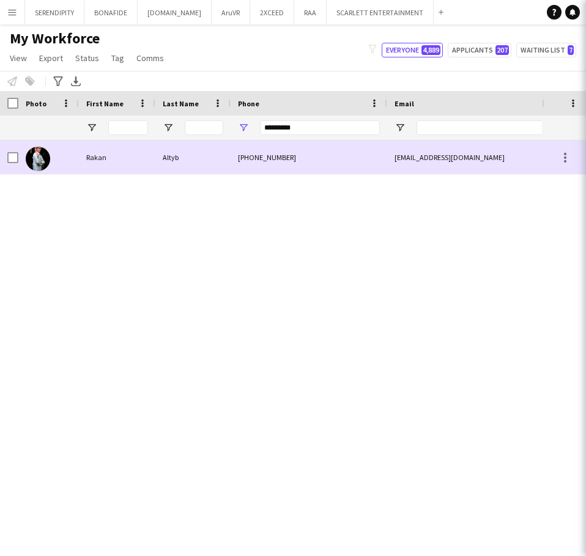 The image size is (586, 556). What do you see at coordinates (58, 81) in the screenshot?
I see `app-action-btn: Advanced filters` at bounding box center [58, 81].